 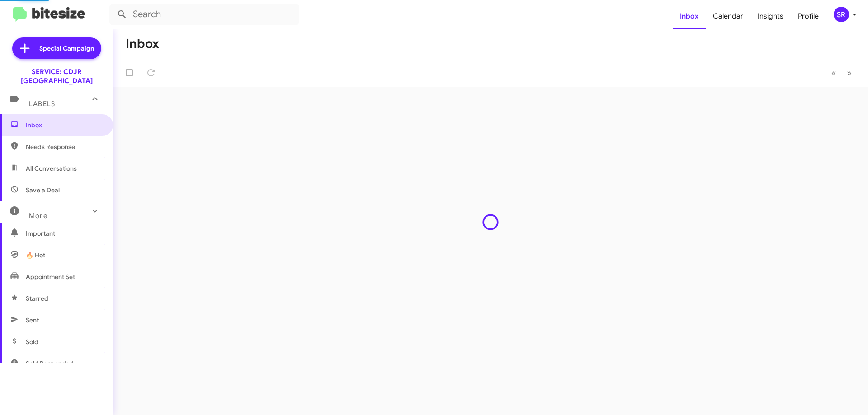 What do you see at coordinates (842, 15) in the screenshot?
I see `button: SR` at bounding box center [842, 15].